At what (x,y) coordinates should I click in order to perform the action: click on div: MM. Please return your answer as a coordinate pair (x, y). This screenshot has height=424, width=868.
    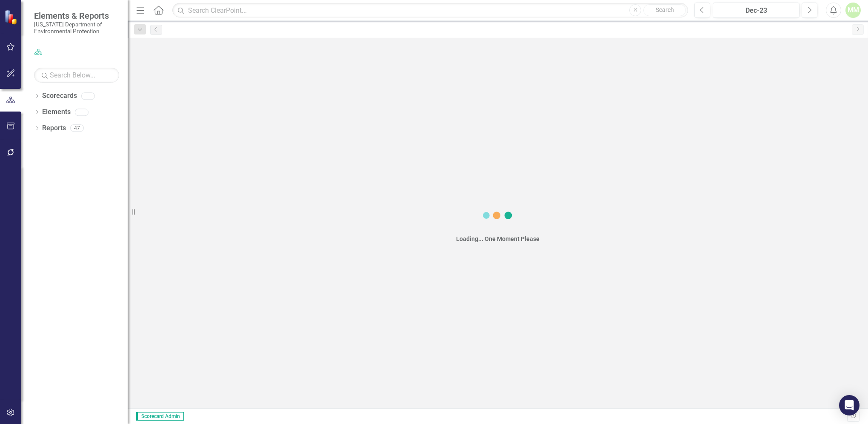
    Looking at the image, I should click on (853, 11).